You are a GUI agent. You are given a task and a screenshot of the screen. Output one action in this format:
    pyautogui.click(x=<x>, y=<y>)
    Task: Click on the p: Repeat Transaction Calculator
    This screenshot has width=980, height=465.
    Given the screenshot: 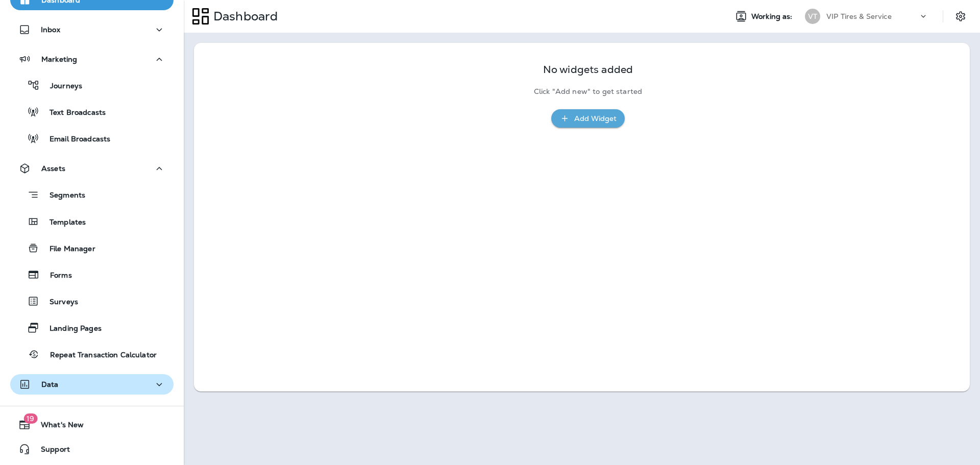 What is the action you would take?
    pyautogui.click(x=98, y=355)
    